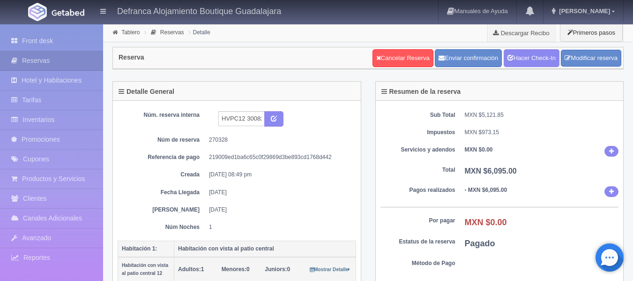 Image resolution: width=633 pixels, height=281 pixels. What do you see at coordinates (491, 171) in the screenshot?
I see `b: MXN $6,095.00` at bounding box center [491, 171].